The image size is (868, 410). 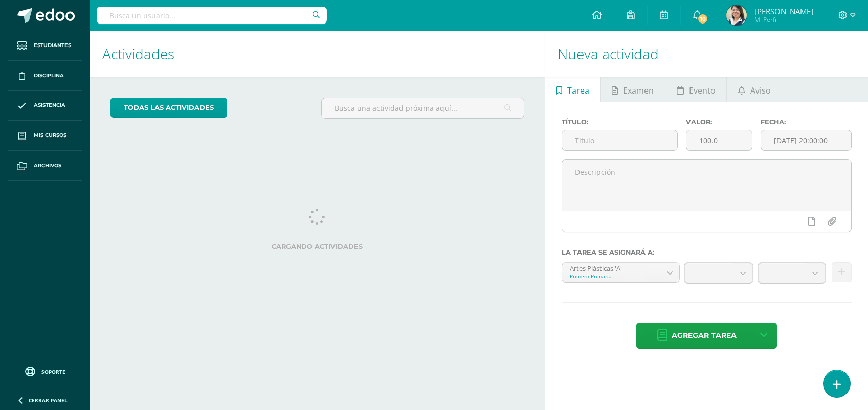 What do you see at coordinates (806, 140) in the screenshot?
I see `input: Fecha de entrega` at bounding box center [806, 140].